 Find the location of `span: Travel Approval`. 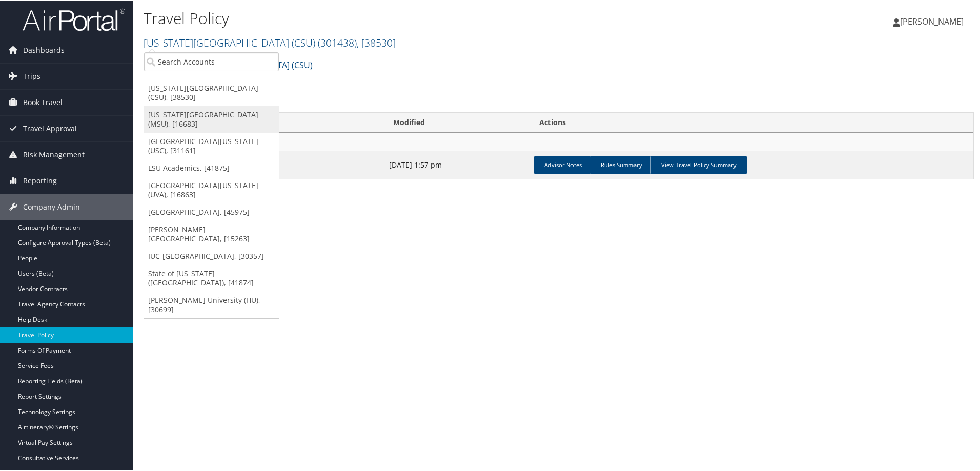

span: Travel Approval is located at coordinates (49, 128).